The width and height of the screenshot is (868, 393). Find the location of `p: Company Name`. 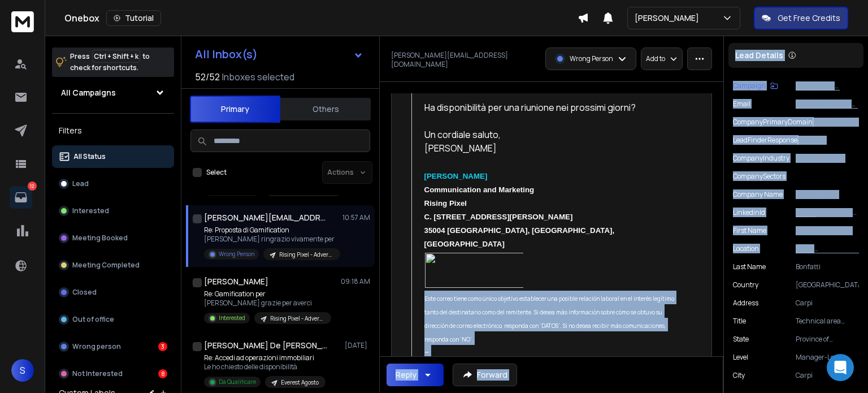

p: Company Name is located at coordinates (758, 194).